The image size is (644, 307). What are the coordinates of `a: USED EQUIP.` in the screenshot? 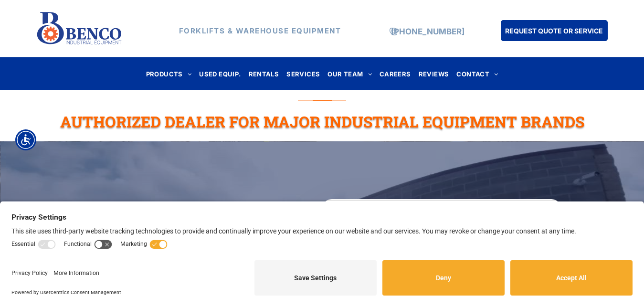 It's located at (220, 73).